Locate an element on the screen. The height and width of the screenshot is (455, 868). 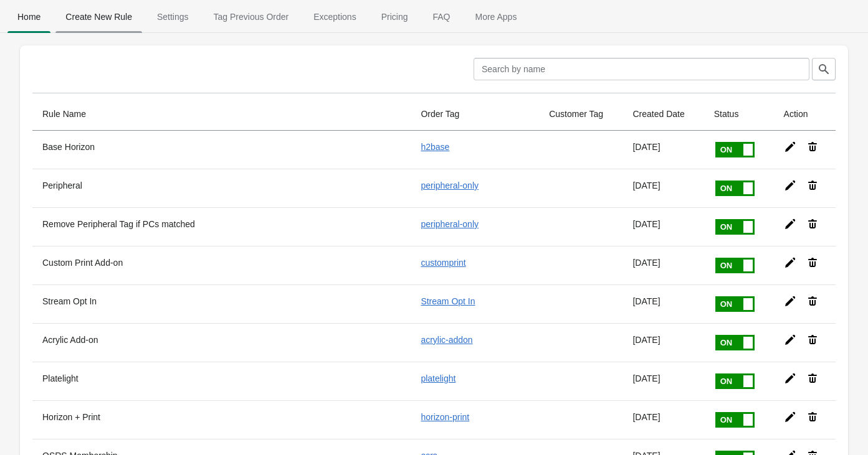
th: Created Date is located at coordinates (663, 114).